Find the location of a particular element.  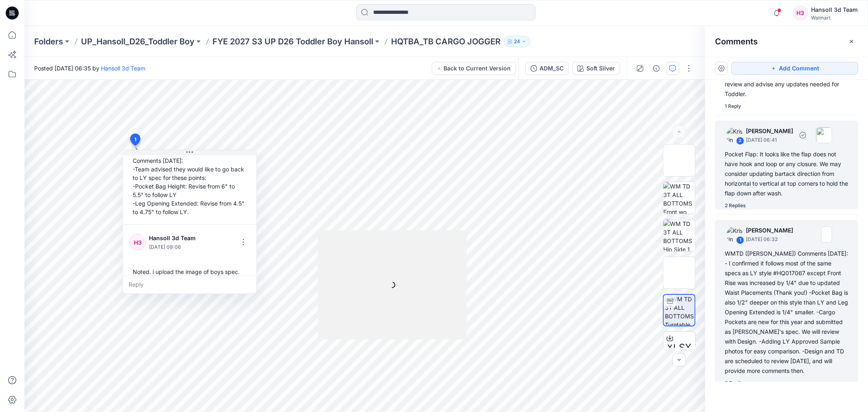

div: Walmart is located at coordinates (834, 18).